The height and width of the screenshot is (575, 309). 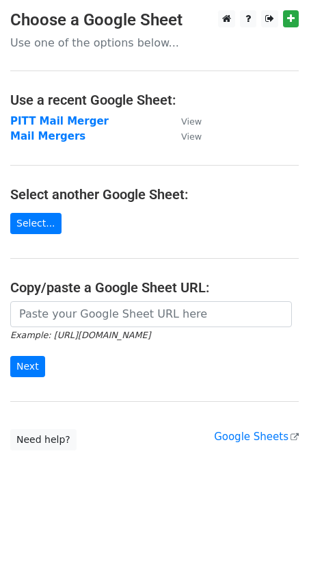 I want to click on h3: Choose a Google Sheet, so click(x=155, y=20).